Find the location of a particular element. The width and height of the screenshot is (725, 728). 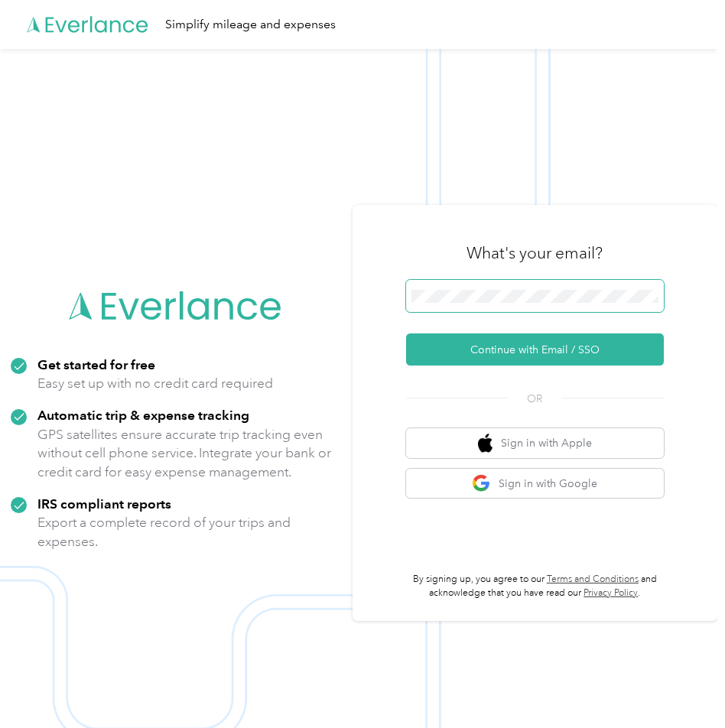

p: By signing up, you agree to our and acknowledge that you have read our . is located at coordinates (536, 586).